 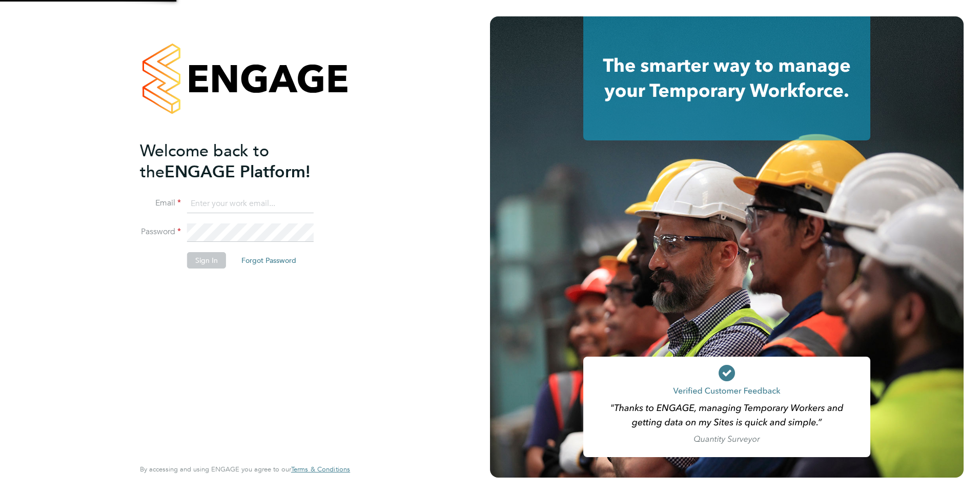 What do you see at coordinates (250, 204) in the screenshot?
I see `input: Enter your work email...` at bounding box center [250, 204].